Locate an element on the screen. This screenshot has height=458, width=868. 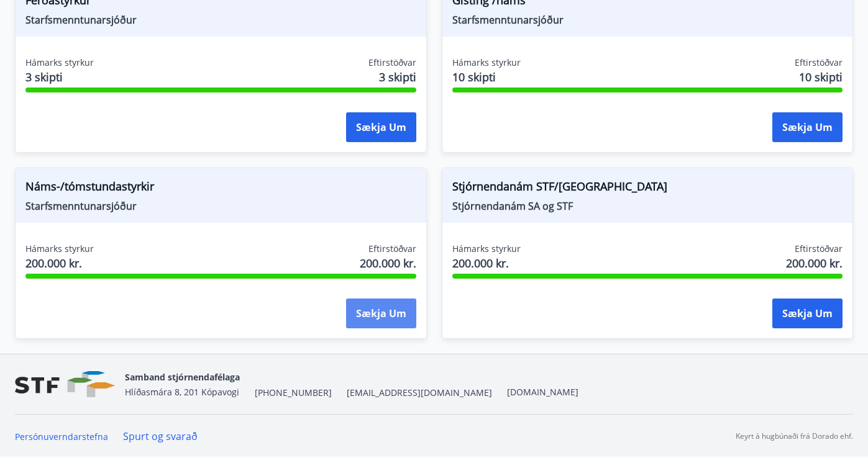
a: Persónuverndarstefna is located at coordinates (62, 436).